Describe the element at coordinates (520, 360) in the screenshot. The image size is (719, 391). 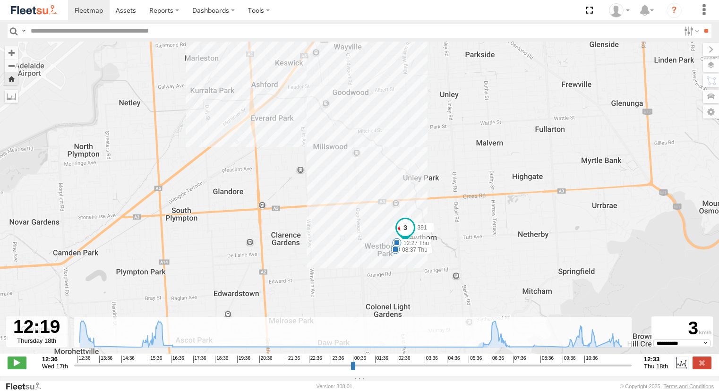
I see `span: 07:36` at that location.